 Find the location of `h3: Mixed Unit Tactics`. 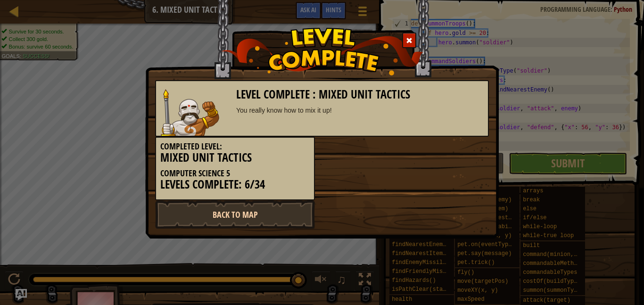

h3: Mixed Unit Tactics is located at coordinates (235, 157).